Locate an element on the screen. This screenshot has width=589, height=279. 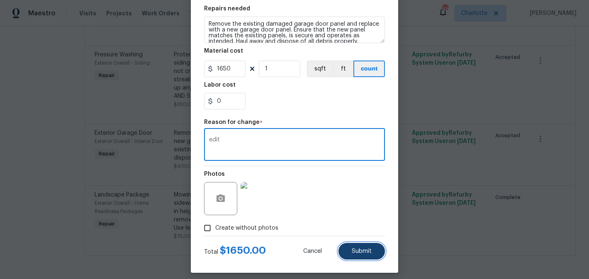
button: ft is located at coordinates (343, 69).